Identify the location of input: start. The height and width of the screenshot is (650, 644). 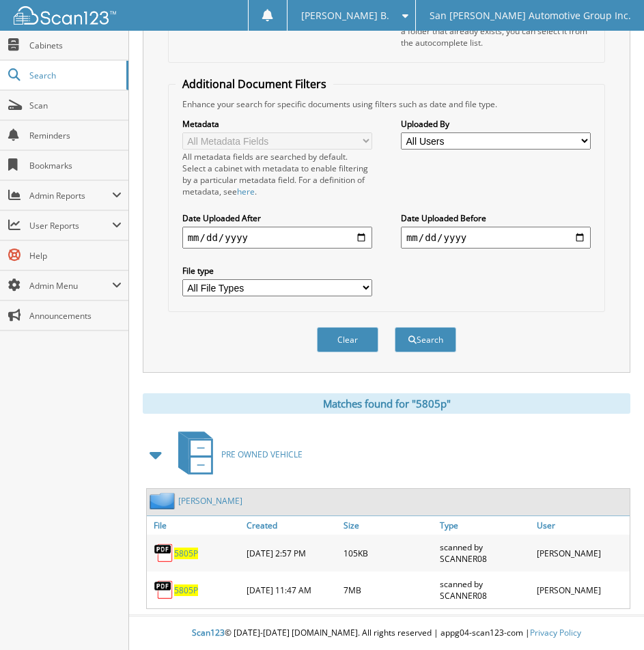
(277, 237).